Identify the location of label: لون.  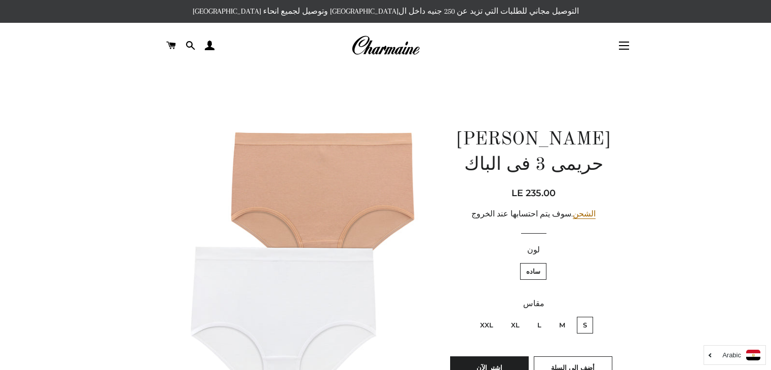
(533, 250).